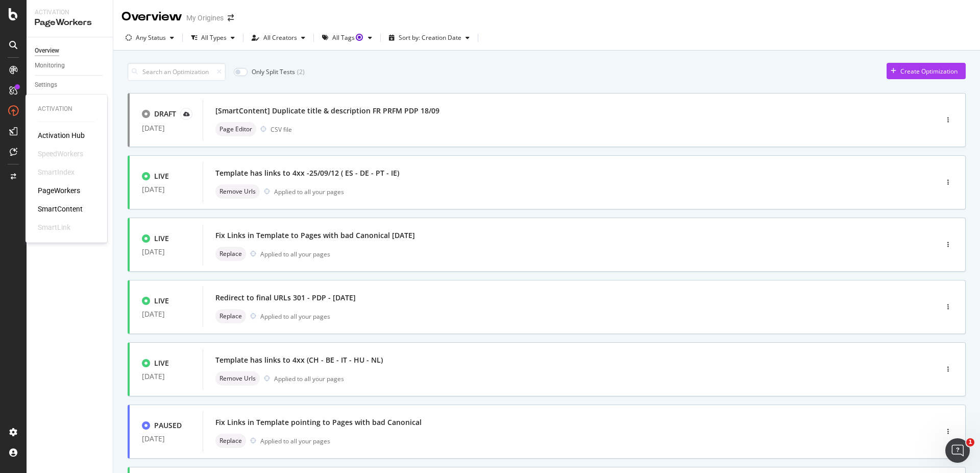 The height and width of the screenshot is (473, 980). Describe the element at coordinates (60, 209) in the screenshot. I see `a: SmartContent` at that location.